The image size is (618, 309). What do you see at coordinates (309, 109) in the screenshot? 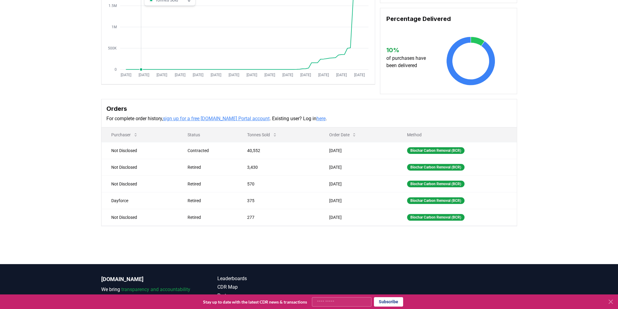
I see `h3: Orders` at bounding box center [309, 109].